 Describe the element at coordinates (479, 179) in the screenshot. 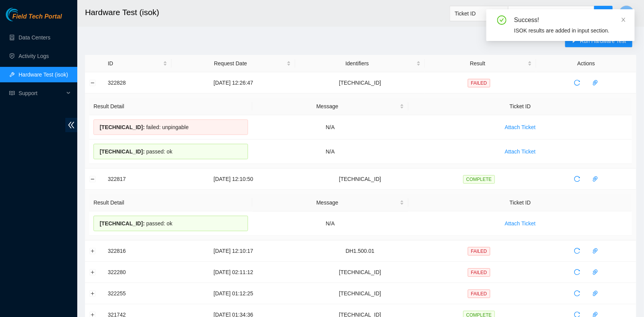

I see `span: COMPLETE` at that location.